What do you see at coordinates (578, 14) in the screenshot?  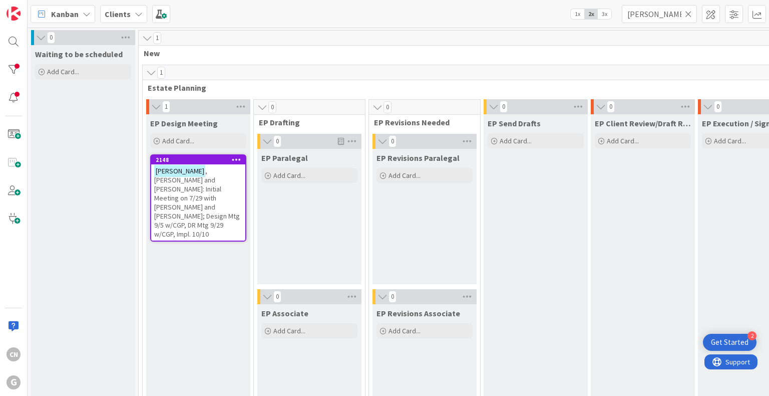 I see `span: 1x` at bounding box center [578, 14].